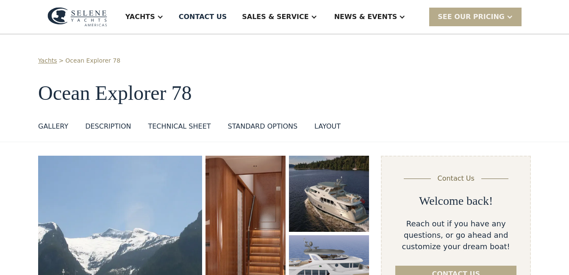 This screenshot has width=569, height=275. Describe the element at coordinates (53, 128) in the screenshot. I see `a: GALLERY` at that location.